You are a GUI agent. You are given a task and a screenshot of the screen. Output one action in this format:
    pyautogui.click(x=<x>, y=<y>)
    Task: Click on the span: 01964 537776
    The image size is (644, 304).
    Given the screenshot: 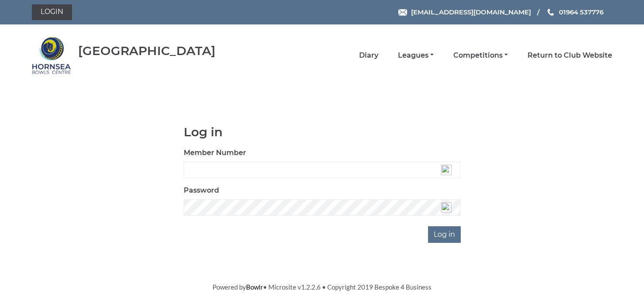 What is the action you would take?
    pyautogui.click(x=581, y=12)
    